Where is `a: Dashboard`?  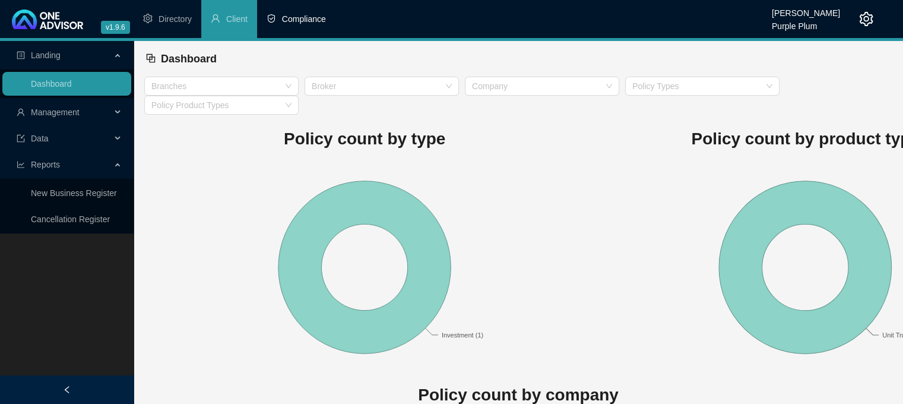 a: Dashboard is located at coordinates (51, 84).